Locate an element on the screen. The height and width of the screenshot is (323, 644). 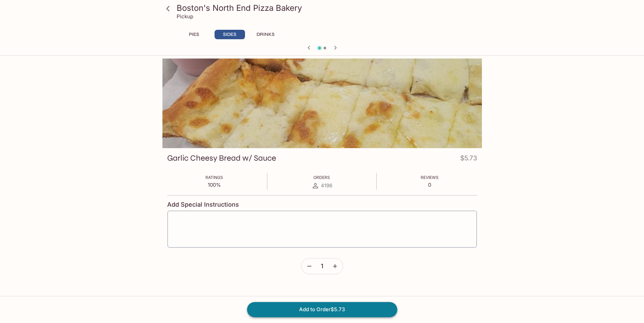
button: PIES is located at coordinates (194, 35).